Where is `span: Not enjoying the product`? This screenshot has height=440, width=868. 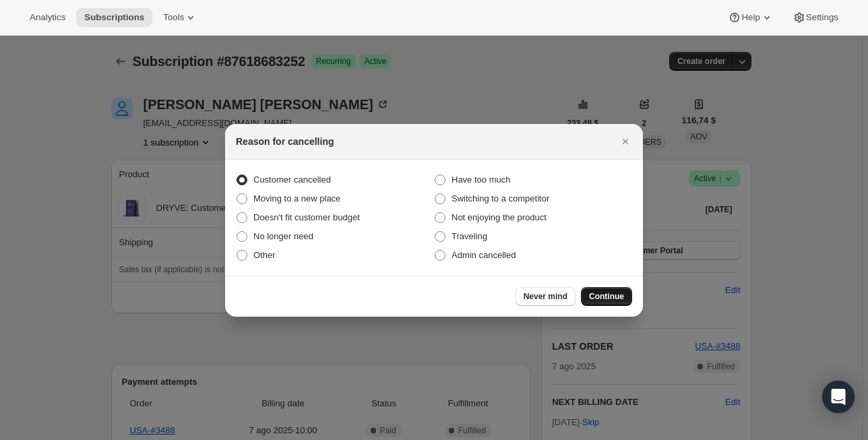 span: Not enjoying the product is located at coordinates (499, 217).